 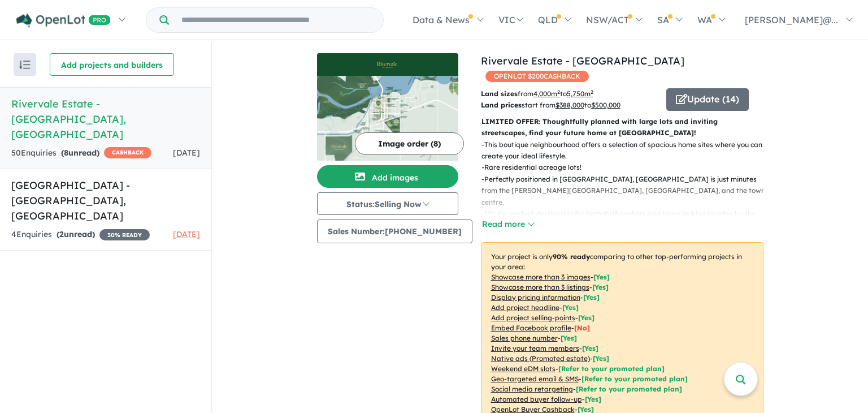 I want to click on div: 4 Enquir ies, so click(x=81, y=235).